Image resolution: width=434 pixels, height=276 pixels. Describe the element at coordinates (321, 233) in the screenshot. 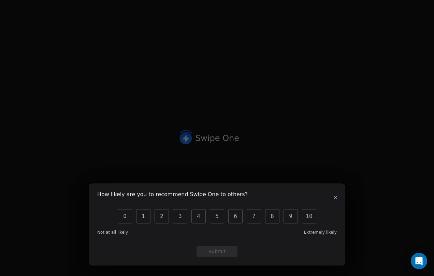

I see `span: Extremely likely` at that location.